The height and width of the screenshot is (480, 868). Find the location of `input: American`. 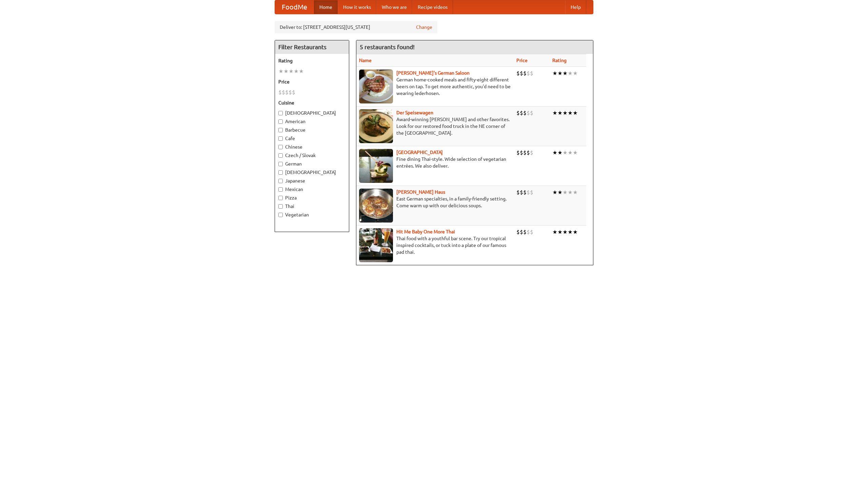

input: American is located at coordinates (281, 122).